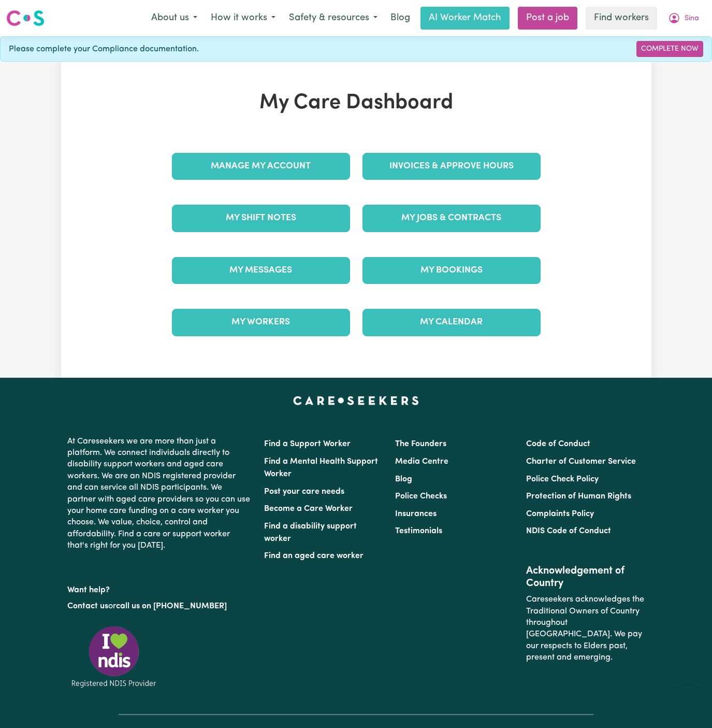  Describe the element at coordinates (25, 18) in the screenshot. I see `a: Careseekers logo` at that location.